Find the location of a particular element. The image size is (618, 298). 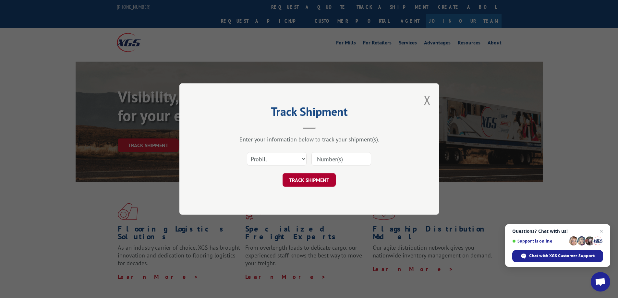

span: Chat with XGS Customer Support is located at coordinates (562, 256).